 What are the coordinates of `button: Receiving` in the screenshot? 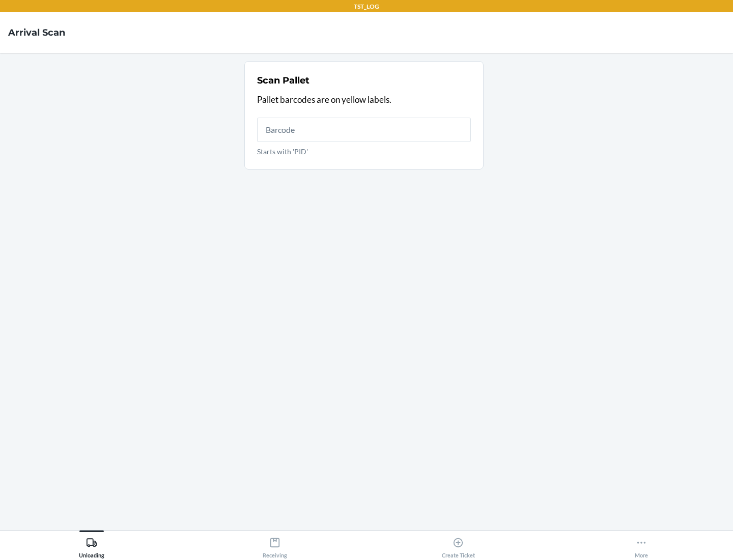 It's located at (275, 544).